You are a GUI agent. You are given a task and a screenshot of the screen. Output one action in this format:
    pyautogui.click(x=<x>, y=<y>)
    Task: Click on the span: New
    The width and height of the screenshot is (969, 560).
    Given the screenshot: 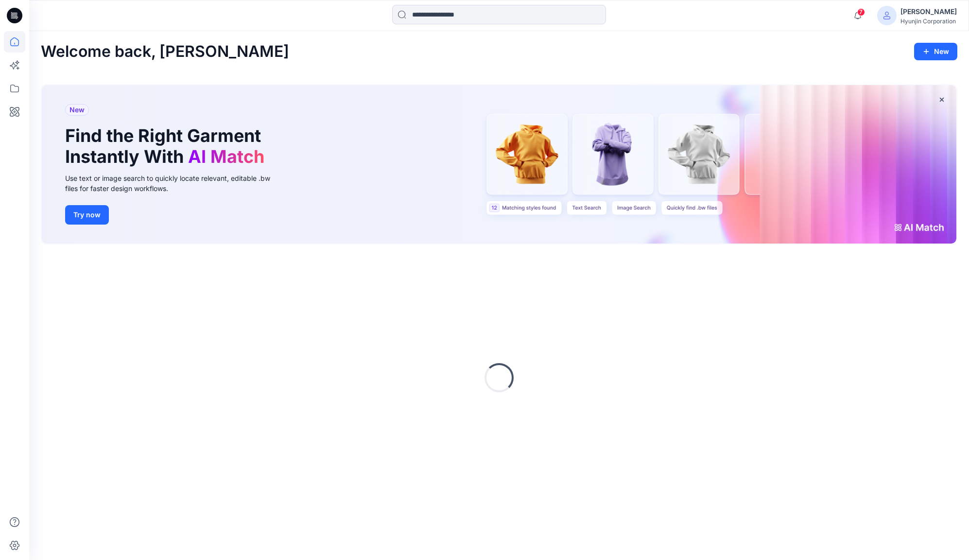 What is the action you would take?
    pyautogui.click(x=77, y=110)
    